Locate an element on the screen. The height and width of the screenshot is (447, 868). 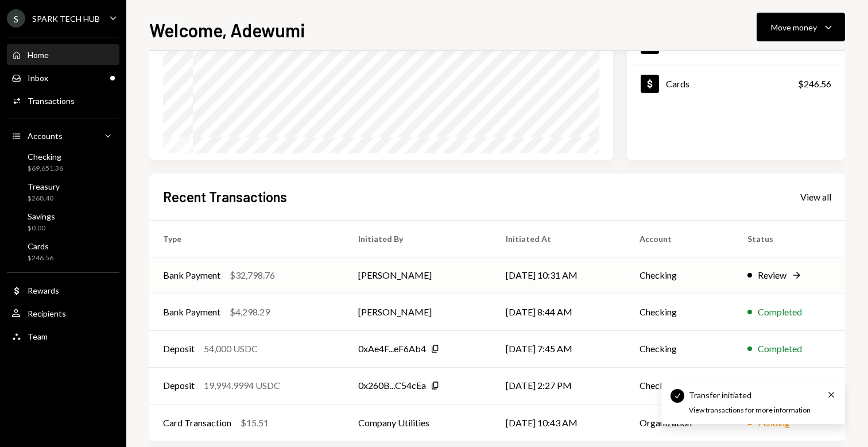
div: Checking is located at coordinates (45, 156).